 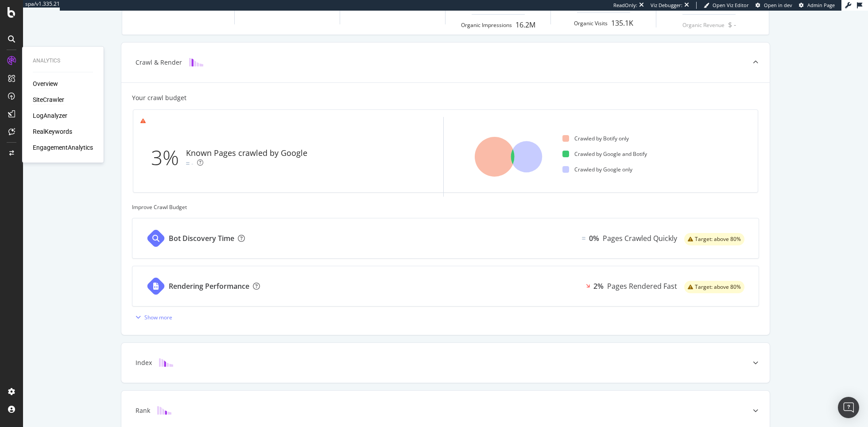 What do you see at coordinates (525, 25) in the screenshot?
I see `div: 16.2M` at bounding box center [525, 25].